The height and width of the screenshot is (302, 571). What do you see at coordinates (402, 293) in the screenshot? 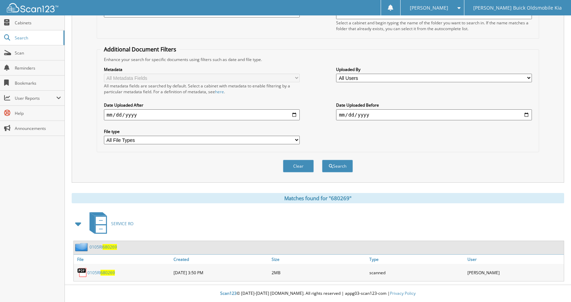
I see `a: Privacy Policy` at bounding box center [402, 293].